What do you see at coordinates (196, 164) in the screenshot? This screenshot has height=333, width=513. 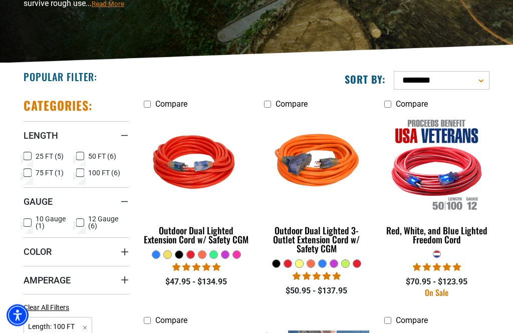 I see `img: Red` at bounding box center [196, 164].